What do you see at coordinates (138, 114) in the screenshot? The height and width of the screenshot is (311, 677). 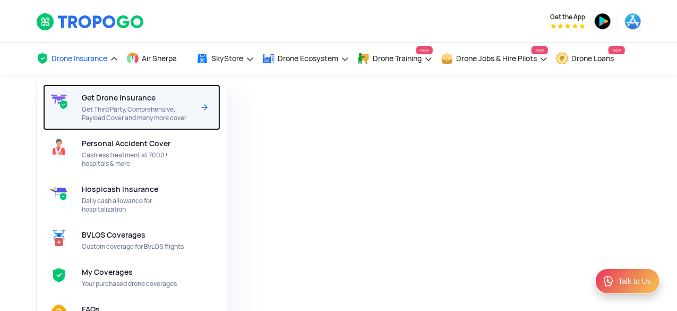 I see `span: Get Third Party, Comprehensive, Payload Cover and many more cover` at bounding box center [138, 114].